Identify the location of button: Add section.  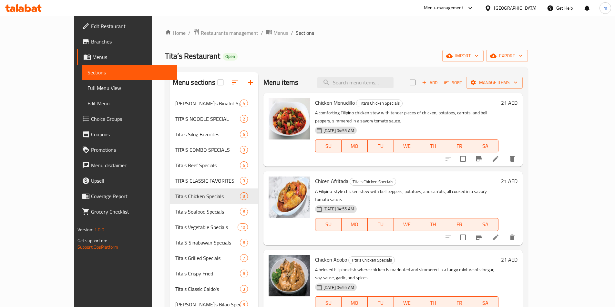
(250, 83).